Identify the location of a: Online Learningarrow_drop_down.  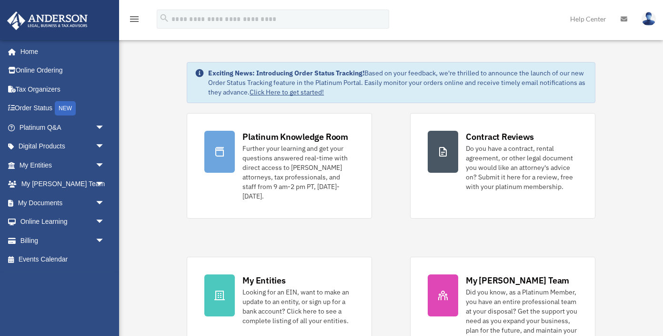
(63, 222).